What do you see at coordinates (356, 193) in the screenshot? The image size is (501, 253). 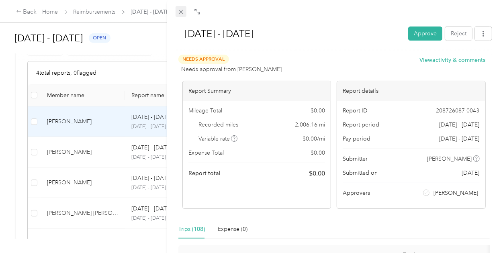 I see `span: Approvers` at bounding box center [356, 193].